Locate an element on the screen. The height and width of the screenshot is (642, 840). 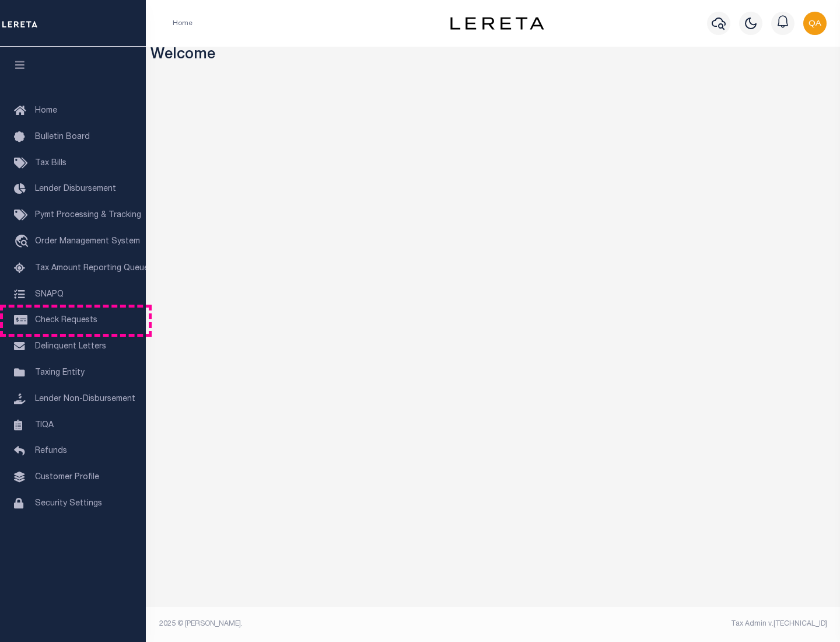
span: Check Requests is located at coordinates (66, 321).